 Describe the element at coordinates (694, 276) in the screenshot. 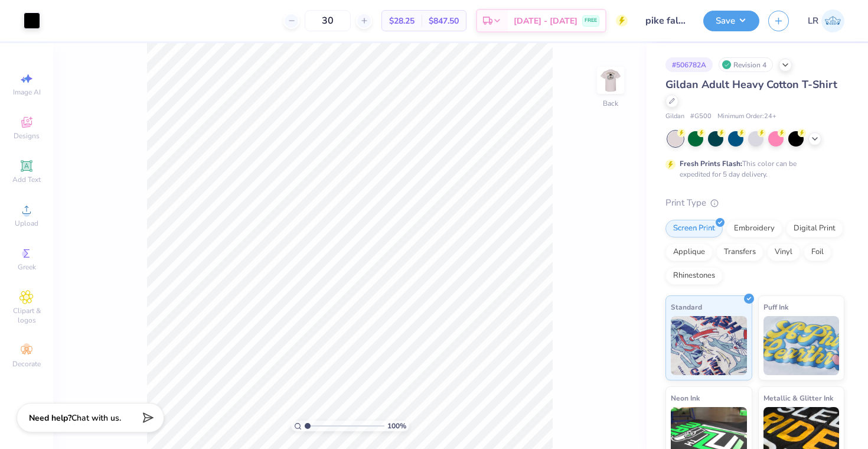

I see `div: Rhinestones` at that location.